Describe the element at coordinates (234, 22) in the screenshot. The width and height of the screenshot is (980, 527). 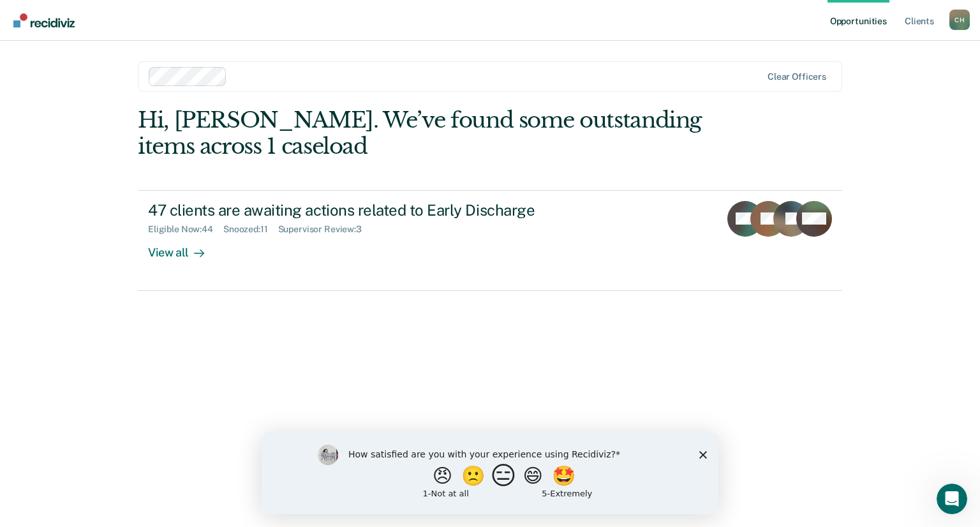
I see `div: How satisfied are you with your experience using Recidiviz?` at that location.